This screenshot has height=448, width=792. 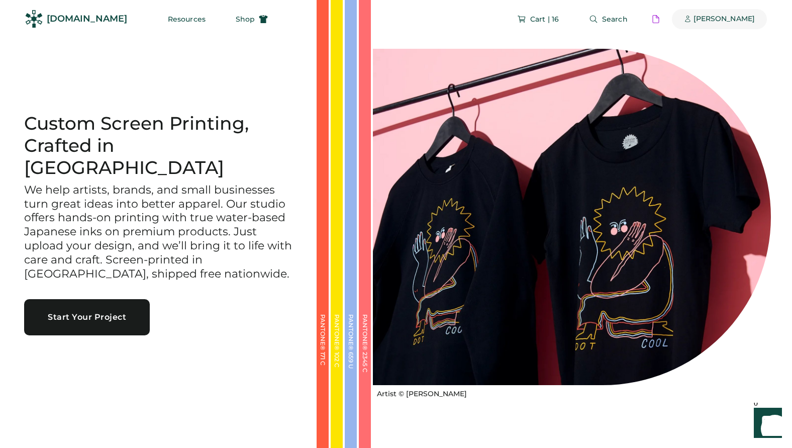 I want to click on h3: We help artists, brands, and small businesses turn great ideas into better apparel. Our studio of..., so click(x=158, y=232).